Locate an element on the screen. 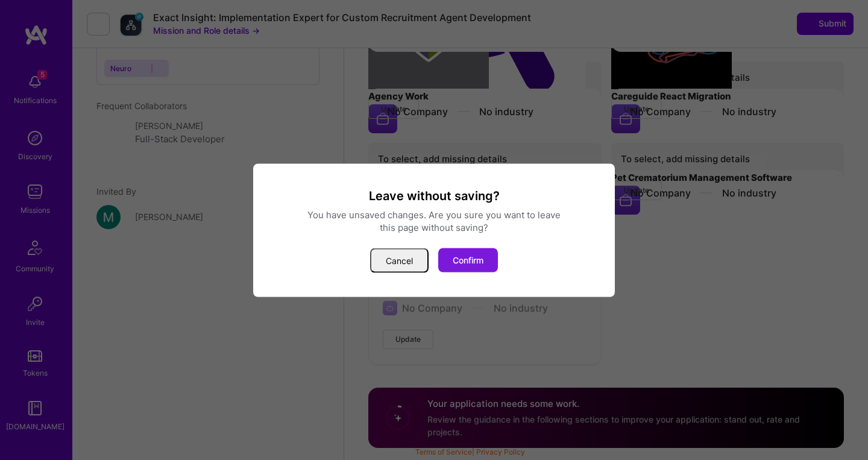 This screenshot has width=868, height=460. div: You have unsaved changes. Are you sure you want to leave is located at coordinates (434, 214).